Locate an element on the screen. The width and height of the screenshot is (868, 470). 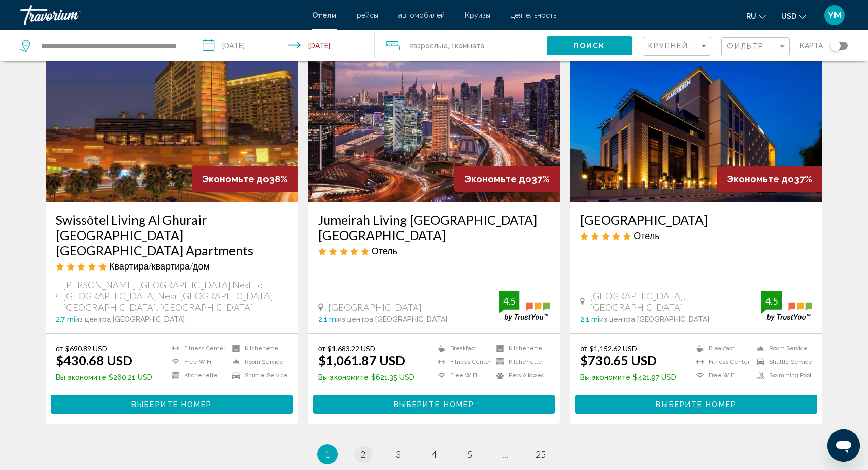
span: , 1 is located at coordinates (466, 46).